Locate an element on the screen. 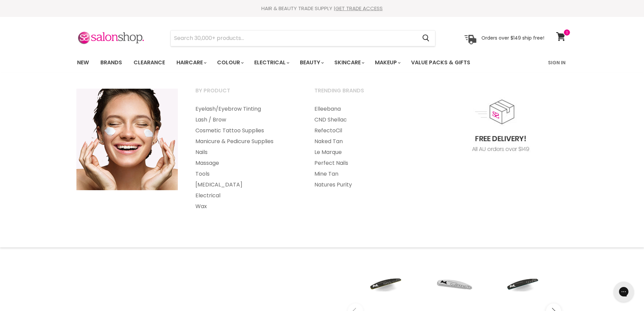 The height and width of the screenshot is (311, 644). a: Manicure & Pedicure Supplies is located at coordinates (246, 142).